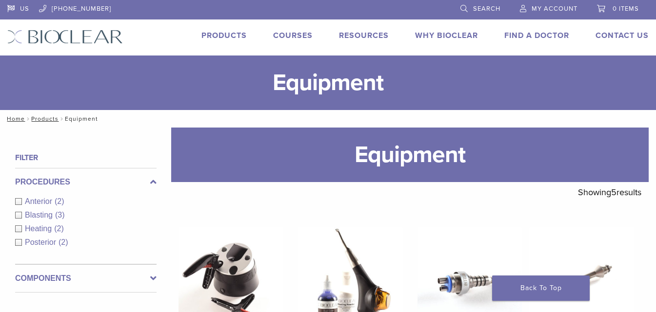 The width and height of the screenshot is (656, 312). I want to click on a: Resources, so click(364, 36).